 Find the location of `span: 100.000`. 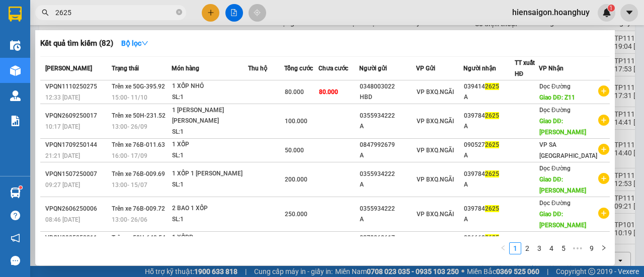

span: 100.000 is located at coordinates (296, 121).